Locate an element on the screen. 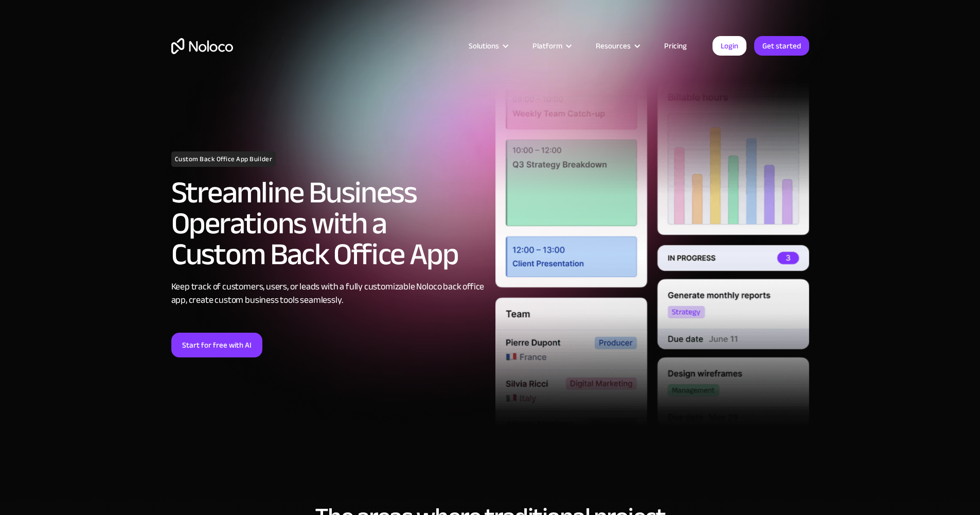  h1: Custom Back Office App Builder is located at coordinates (224, 159).